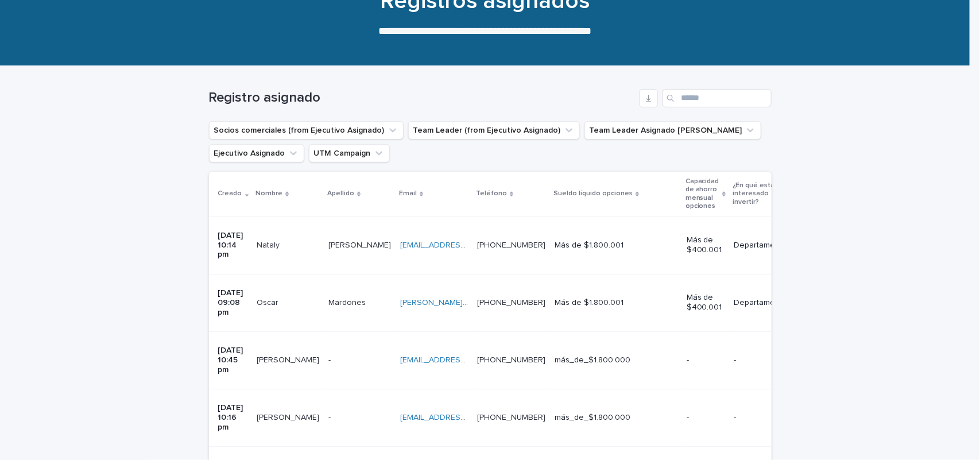 The width and height of the screenshot is (980, 460). I want to click on h1: Registro asignado, so click(422, 98).